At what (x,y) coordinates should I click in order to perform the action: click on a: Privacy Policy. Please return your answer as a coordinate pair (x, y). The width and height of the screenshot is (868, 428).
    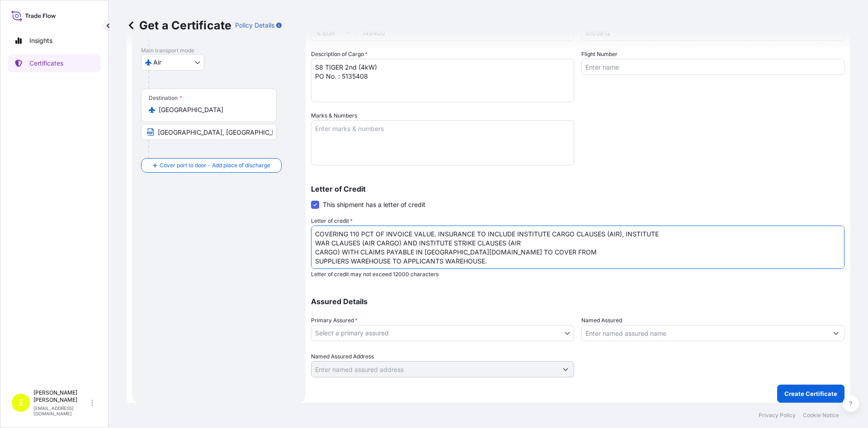
    Looking at the image, I should click on (777, 415).